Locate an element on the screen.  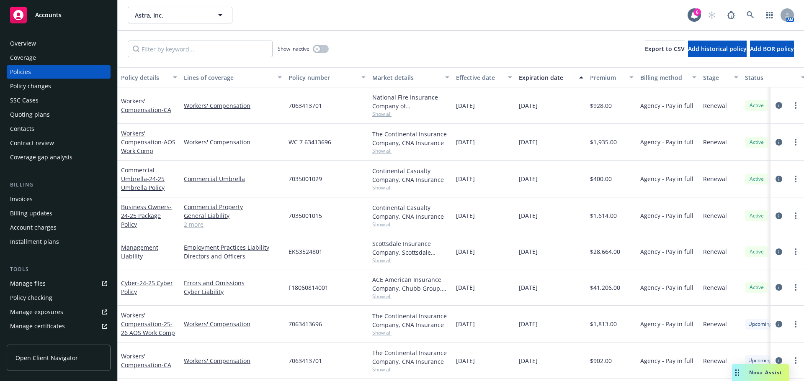
button: Effective date is located at coordinates (484, 77).